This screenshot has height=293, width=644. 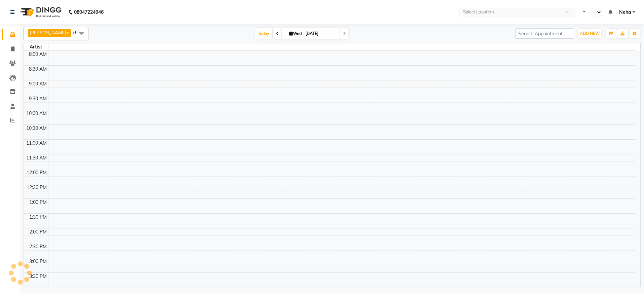 I want to click on span: Wed, so click(x=295, y=33).